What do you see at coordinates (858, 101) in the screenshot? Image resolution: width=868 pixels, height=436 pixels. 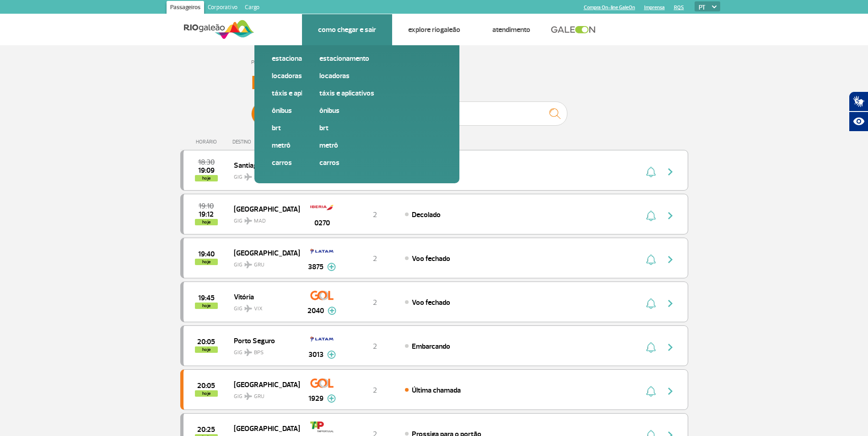 I see `button: Abrir tradutor de língua de sinais.` at bounding box center [858, 101].